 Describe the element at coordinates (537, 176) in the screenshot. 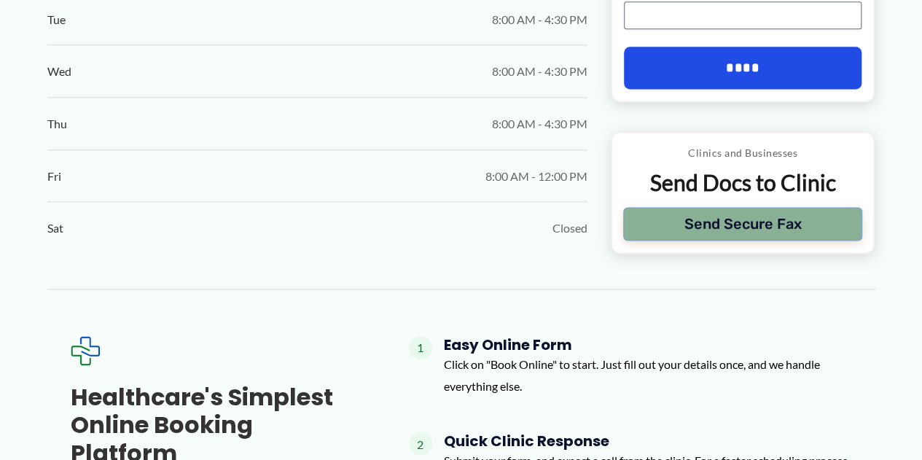

I see `span: 8:00 AM - 12:00 PM` at that location.